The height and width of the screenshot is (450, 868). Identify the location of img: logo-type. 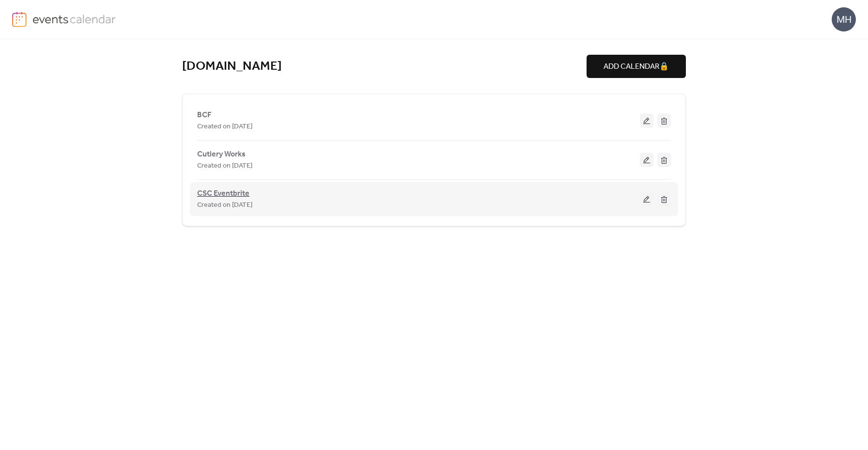
(74, 19).